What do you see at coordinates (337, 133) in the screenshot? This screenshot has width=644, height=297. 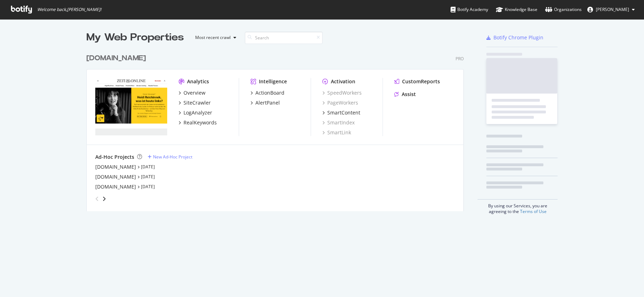 I see `div: SmartLink` at bounding box center [337, 133].